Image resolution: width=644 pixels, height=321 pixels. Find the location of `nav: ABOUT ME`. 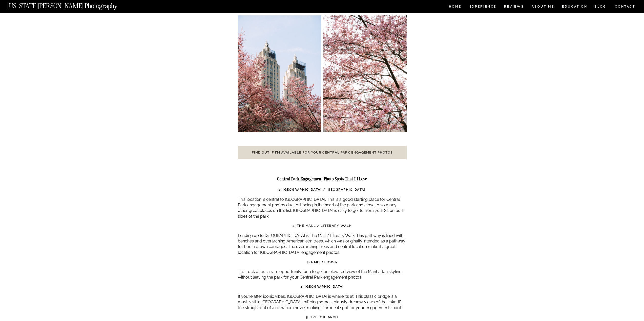

nav: ABOUT ME is located at coordinates (543, 7).